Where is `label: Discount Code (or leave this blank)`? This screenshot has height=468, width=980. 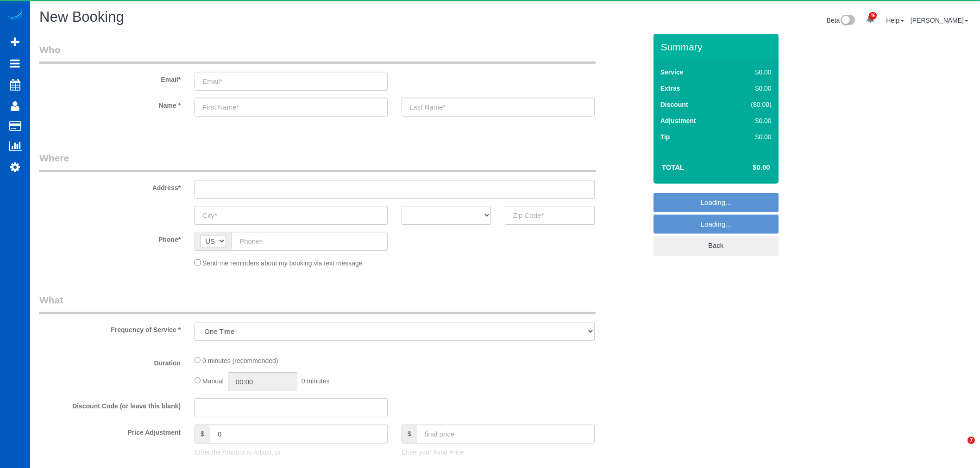
label: Discount Code (or leave this blank) is located at coordinates (110, 404).